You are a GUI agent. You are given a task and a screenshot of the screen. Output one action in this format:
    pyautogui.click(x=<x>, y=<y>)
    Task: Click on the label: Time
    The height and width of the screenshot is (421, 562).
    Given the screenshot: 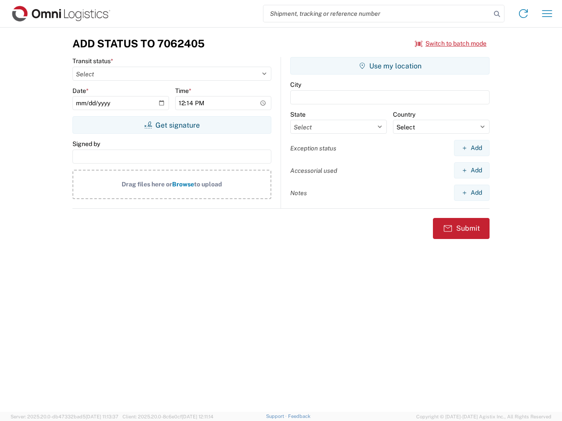 What is the action you would take?
    pyautogui.click(x=183, y=91)
    